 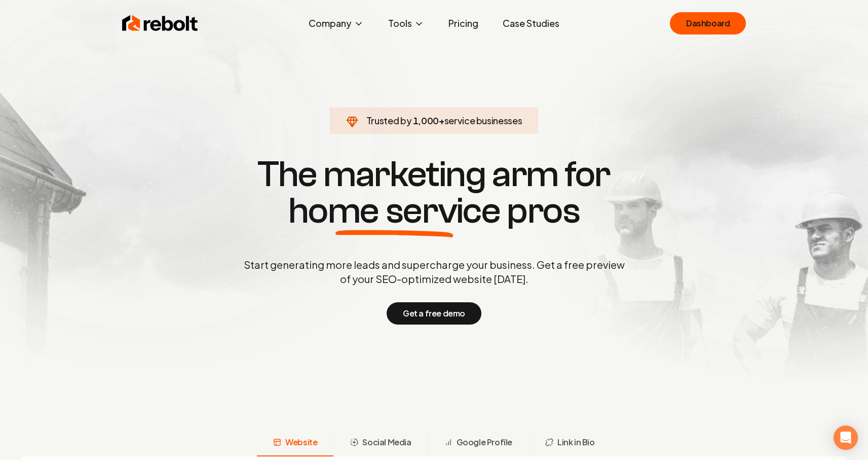 I want to click on button: Social Media, so click(x=380, y=443).